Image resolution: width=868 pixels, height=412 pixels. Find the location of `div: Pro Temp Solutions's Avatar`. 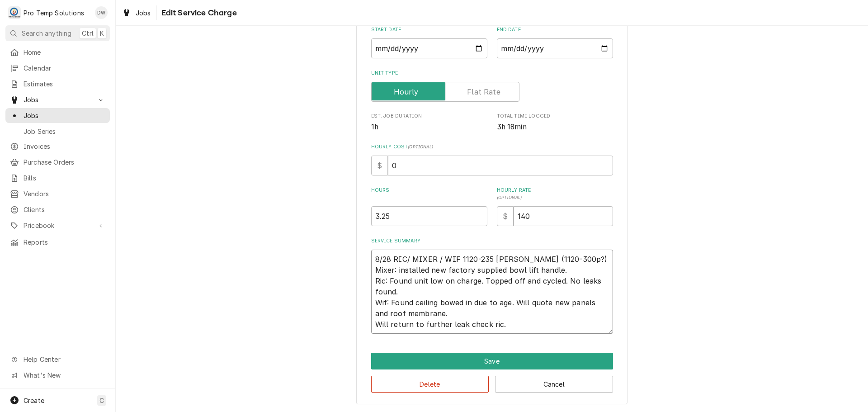

div: Pro Temp Solutions's Avatar is located at coordinates (14, 13).